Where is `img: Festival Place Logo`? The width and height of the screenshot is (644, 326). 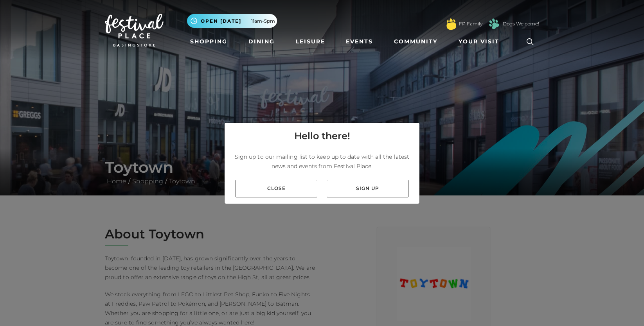 img: Festival Place Logo is located at coordinates (134, 30).